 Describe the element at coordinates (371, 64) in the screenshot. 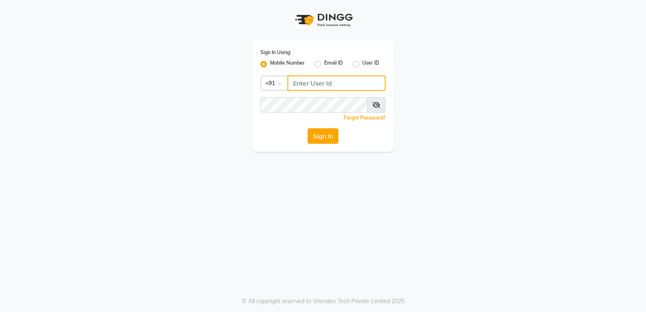

I see `label: User ID` at that location.